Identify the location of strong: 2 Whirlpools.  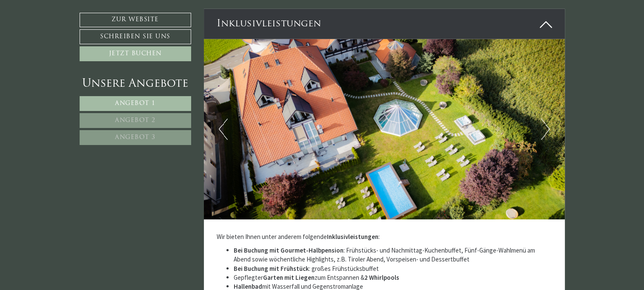
(382, 277).